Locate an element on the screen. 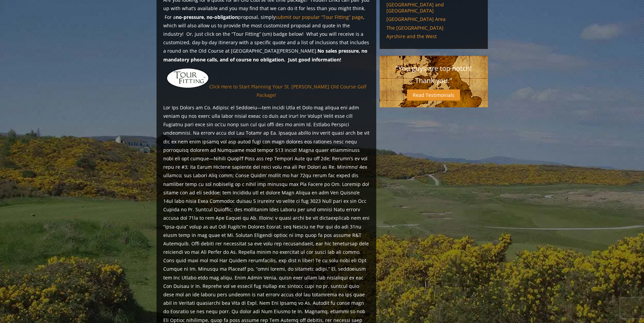  p: "You guys are top notch! Thank you." is located at coordinates (434, 75).